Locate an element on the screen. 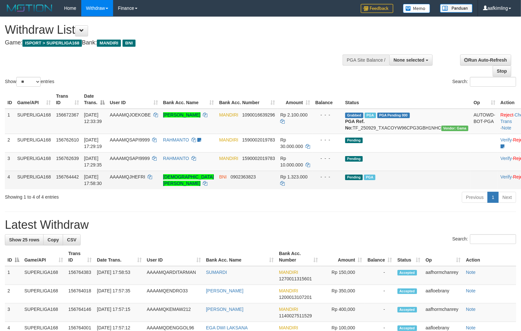 This screenshot has height=331, width=521. b: PGA Ref. No: is located at coordinates (355, 125).